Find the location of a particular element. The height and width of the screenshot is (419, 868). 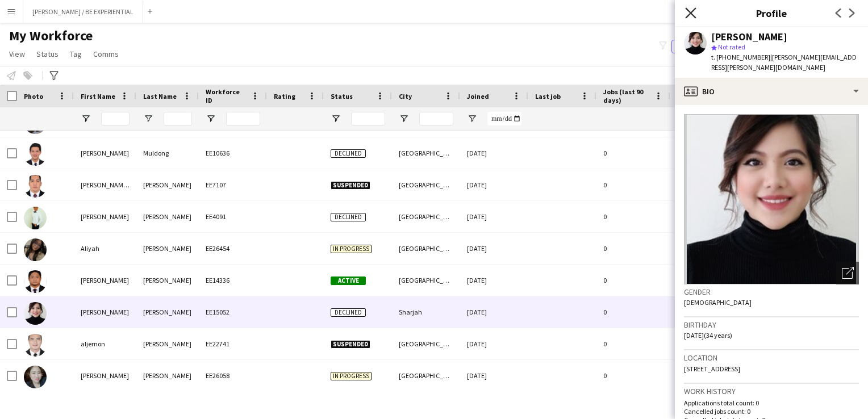

div: EE7107 is located at coordinates (233, 184).